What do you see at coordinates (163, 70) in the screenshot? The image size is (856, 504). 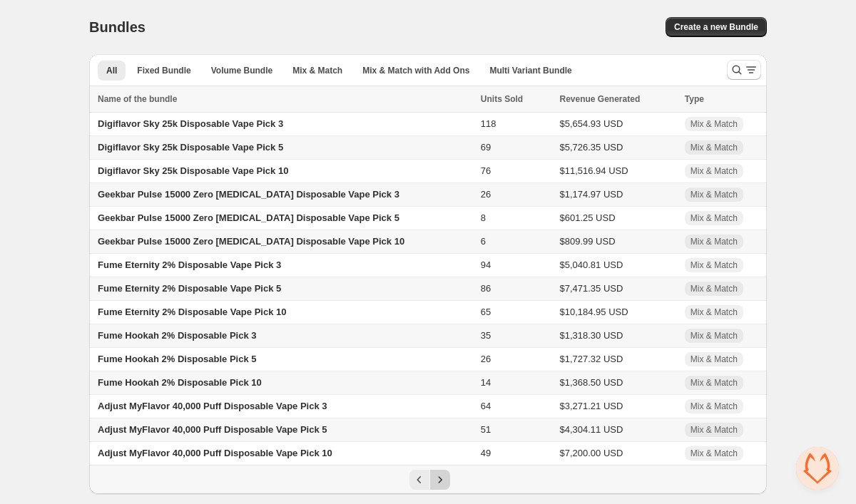 I see `span: Fixed Bundle` at bounding box center [163, 70].